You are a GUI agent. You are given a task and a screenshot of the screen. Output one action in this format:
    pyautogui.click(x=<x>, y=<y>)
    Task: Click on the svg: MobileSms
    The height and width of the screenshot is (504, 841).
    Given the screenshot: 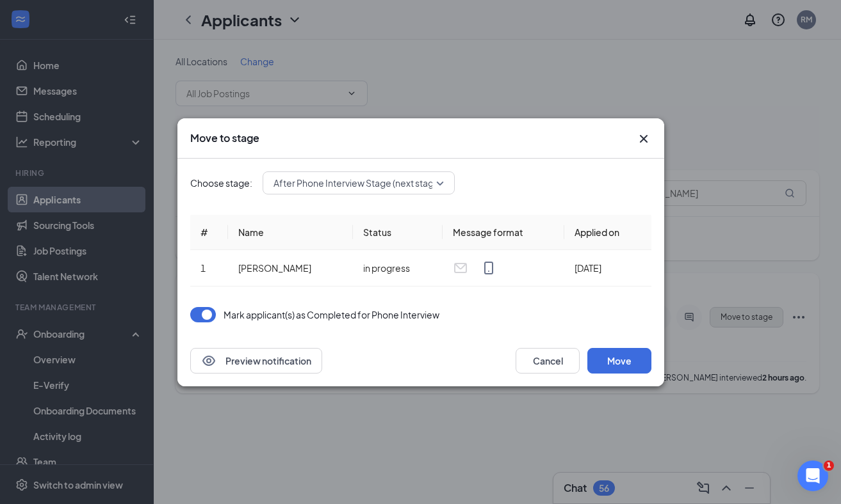 What is the action you would take?
    pyautogui.click(x=489, y=268)
    